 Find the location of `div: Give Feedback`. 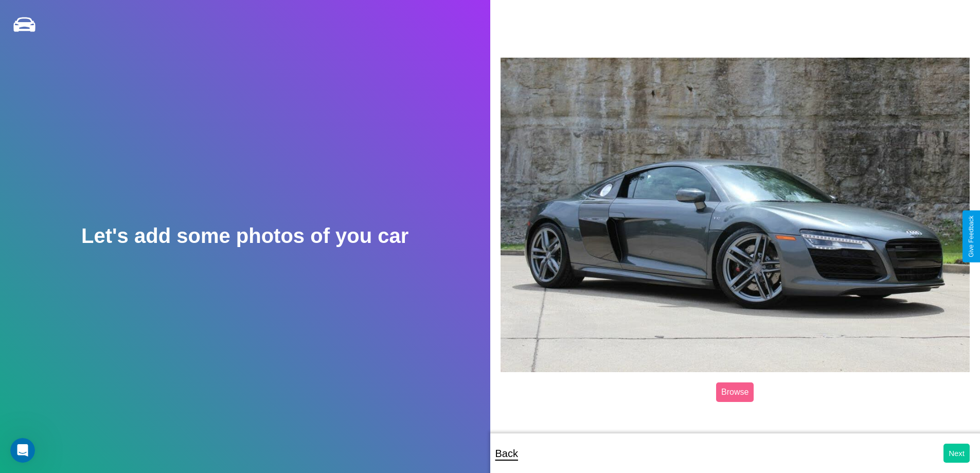

div: Give Feedback is located at coordinates (971, 236).